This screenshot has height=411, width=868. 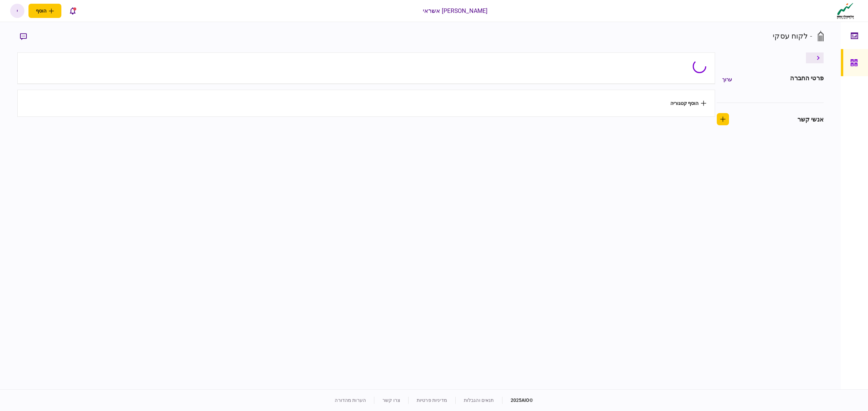 I want to click on button: הוסף קטגוריה, so click(x=689, y=103).